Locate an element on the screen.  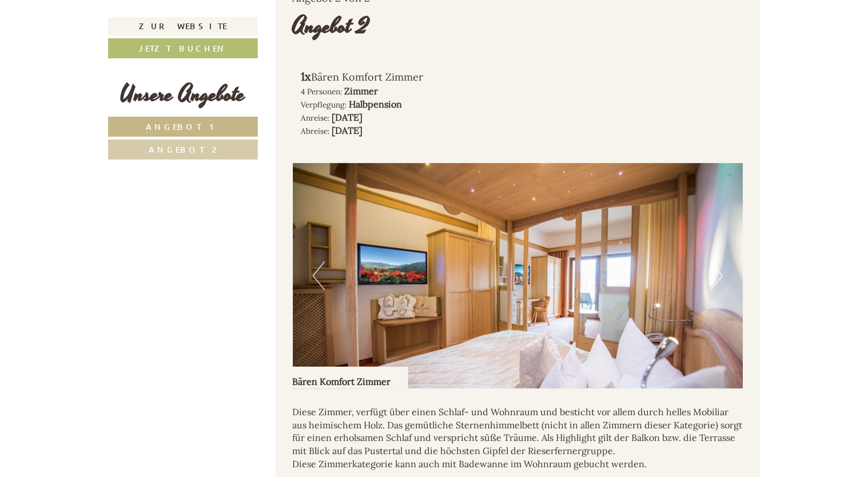
b: 1x is located at coordinates (306, 76).